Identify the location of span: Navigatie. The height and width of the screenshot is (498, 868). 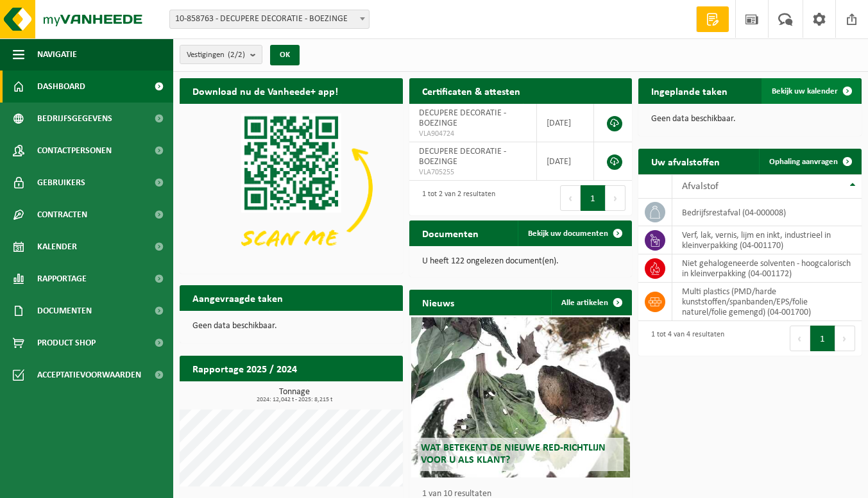
(57, 54).